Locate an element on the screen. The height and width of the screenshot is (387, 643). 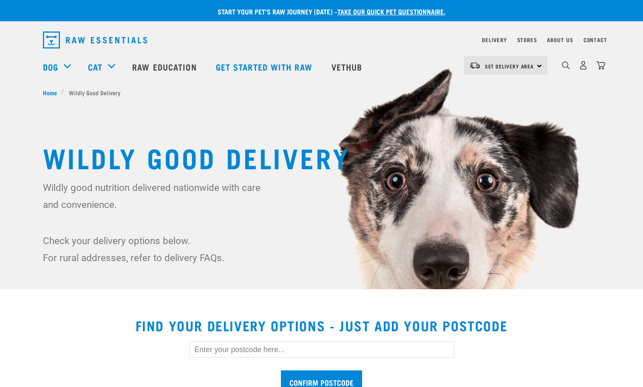
img: home-icon@2x.png is located at coordinates (601, 65).